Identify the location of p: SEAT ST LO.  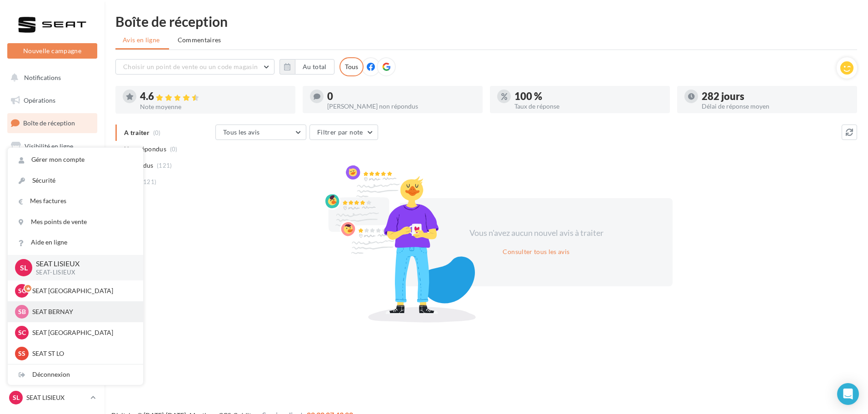
(82, 354).